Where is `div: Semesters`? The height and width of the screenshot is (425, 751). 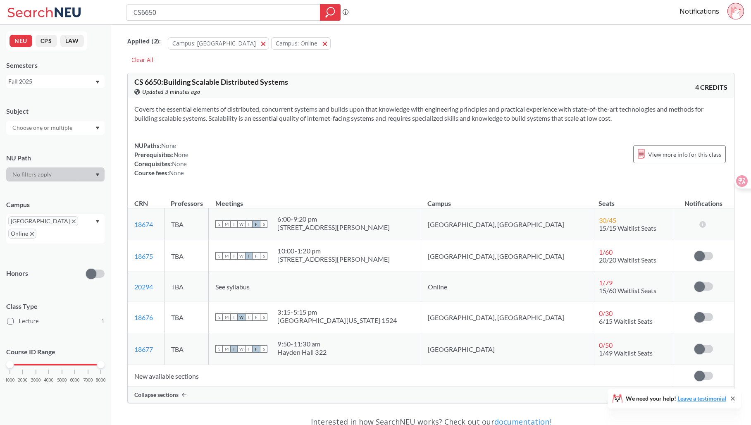 div: Semesters is located at coordinates (55, 65).